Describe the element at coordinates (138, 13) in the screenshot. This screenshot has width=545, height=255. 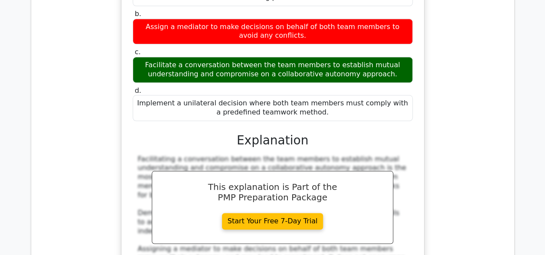
I see `span: b.` at that location.